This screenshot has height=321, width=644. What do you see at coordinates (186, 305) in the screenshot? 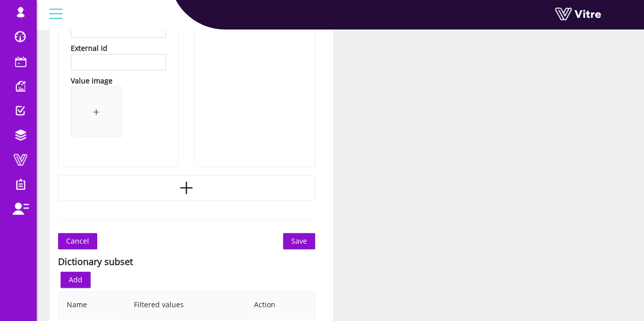
I see `th: Filtered values` at bounding box center [186, 305].